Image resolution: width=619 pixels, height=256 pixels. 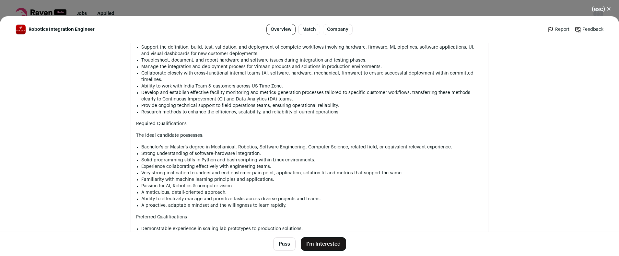 I want to click on li: Bachelor's or Master's degree in Mechanical, Robotics, Software Engineering, Computer Science, re..., so click(x=312, y=147).